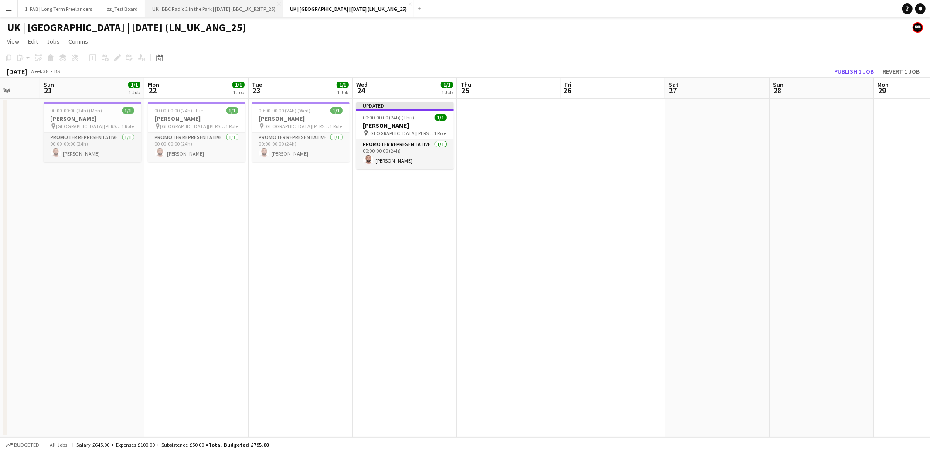 The image size is (930, 452). I want to click on span: Wed, so click(362, 85).